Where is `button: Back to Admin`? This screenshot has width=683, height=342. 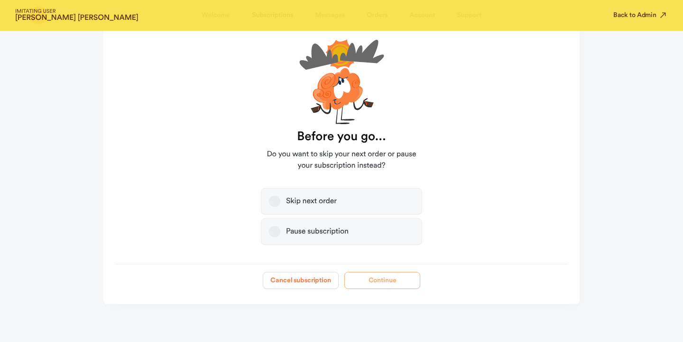
button: Back to Admin is located at coordinates (640, 15).